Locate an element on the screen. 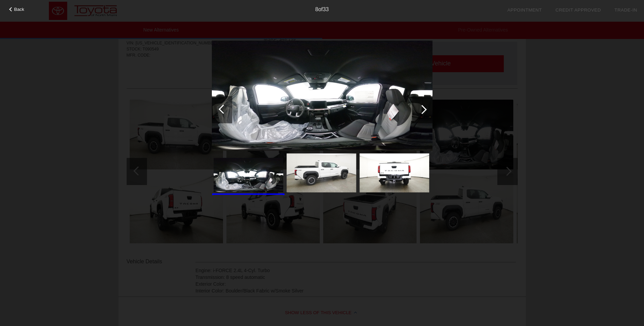 This screenshot has height=326, width=644. a: Appointment is located at coordinates (525, 10).